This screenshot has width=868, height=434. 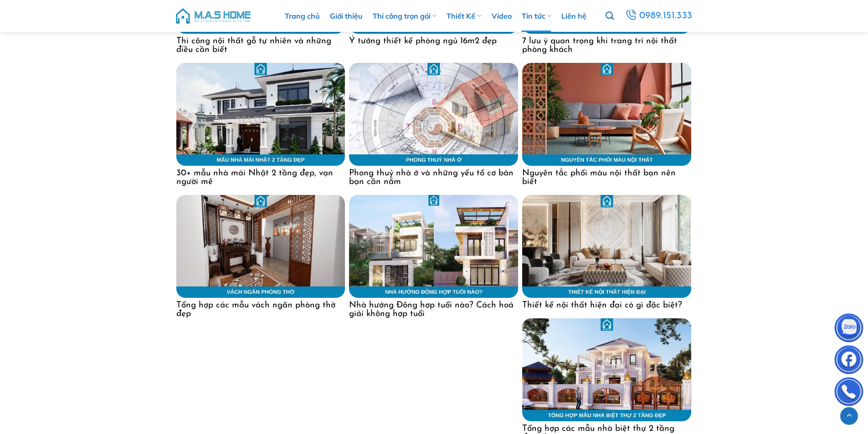 What do you see at coordinates (433, 308) in the screenshot?
I see `a: Nhà hướng Đông hợp tuổi nào? Cách hoá giải không hợp tuổi` at bounding box center [433, 308].